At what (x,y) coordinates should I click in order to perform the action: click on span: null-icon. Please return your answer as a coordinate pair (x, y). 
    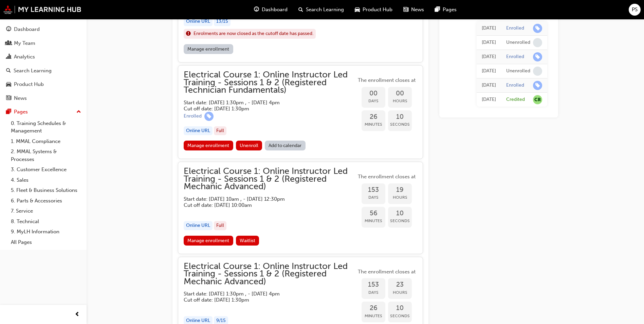
    Looking at the image, I should click on (537, 99).